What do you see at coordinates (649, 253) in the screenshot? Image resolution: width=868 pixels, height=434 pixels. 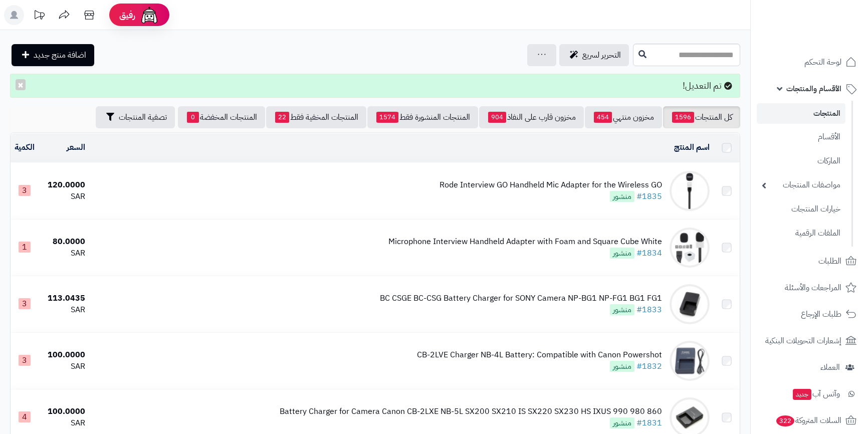 I see `a: #1834` at bounding box center [649, 253].